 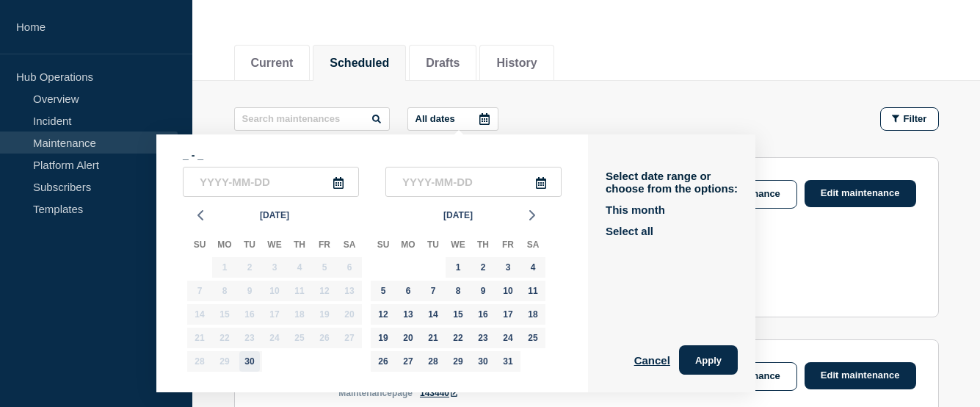 What do you see at coordinates (433, 361) in the screenshot?
I see `div: Tuesday, Oct 28, 2025` at bounding box center [433, 361].